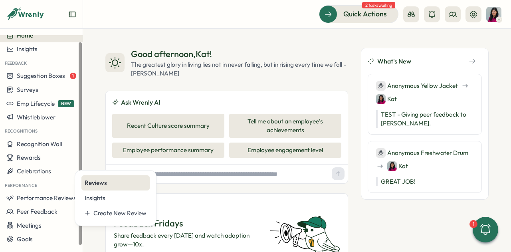  What do you see at coordinates (115, 183) in the screenshot?
I see `div: Reviews` at bounding box center [115, 183].